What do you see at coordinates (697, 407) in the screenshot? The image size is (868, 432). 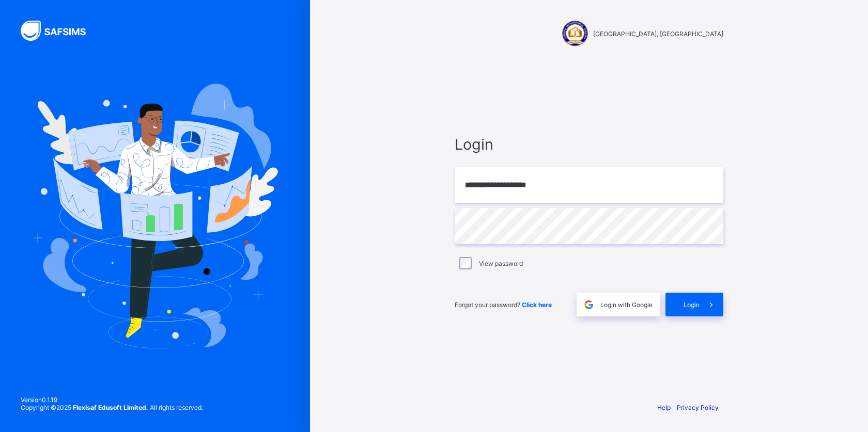 I see `a: Privacy Policy` at bounding box center [697, 407].